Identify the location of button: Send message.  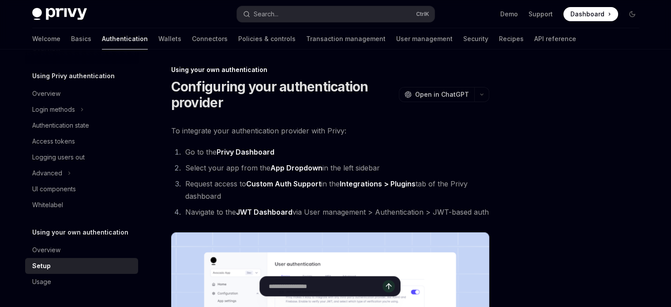
(389, 286).